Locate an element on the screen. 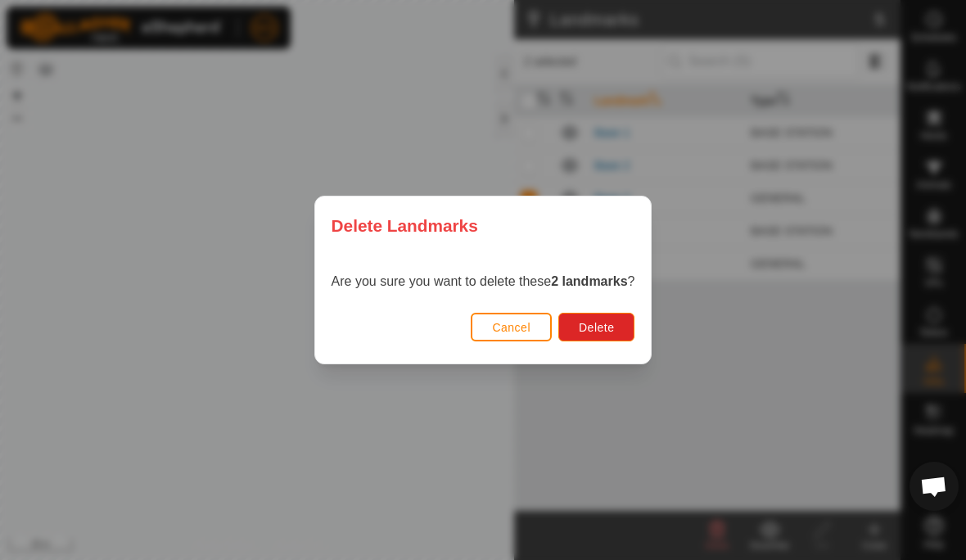 This screenshot has width=966, height=560. span: Delete Landmarks is located at coordinates (404, 225).